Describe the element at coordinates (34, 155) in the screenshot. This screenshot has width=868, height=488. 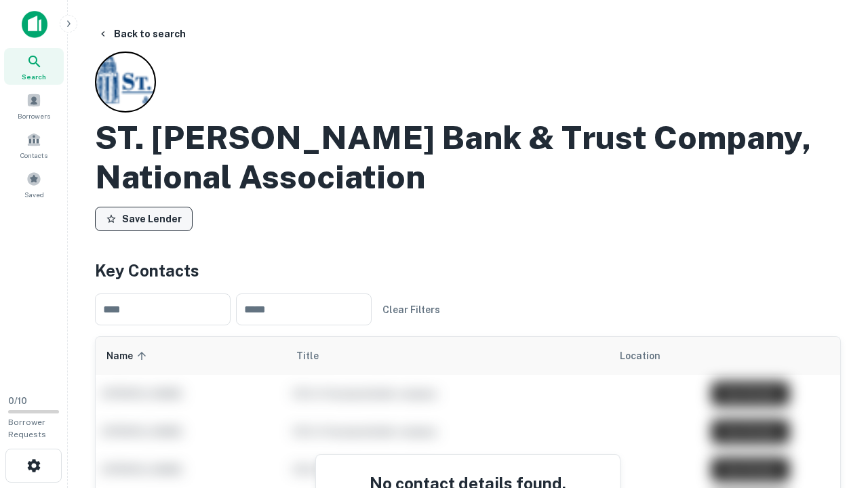
I see `span: Contacts` at that location.